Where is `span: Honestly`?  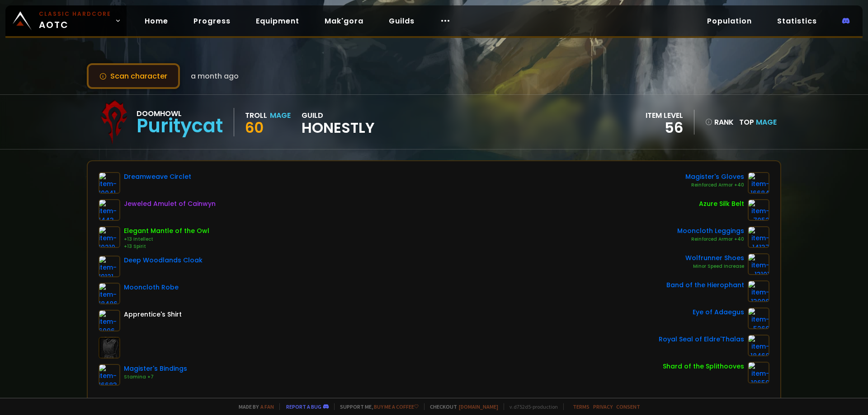
span: Honestly is located at coordinates (338, 127).